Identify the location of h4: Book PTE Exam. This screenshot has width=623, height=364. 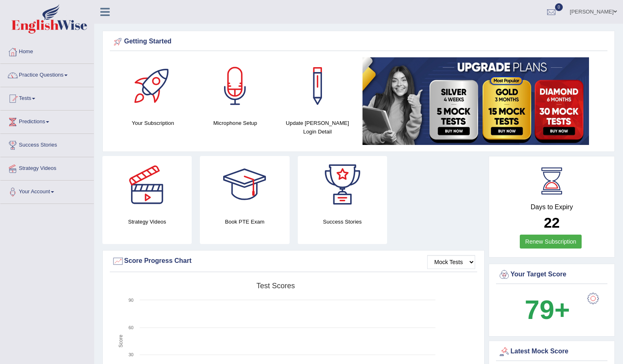
(245, 221).